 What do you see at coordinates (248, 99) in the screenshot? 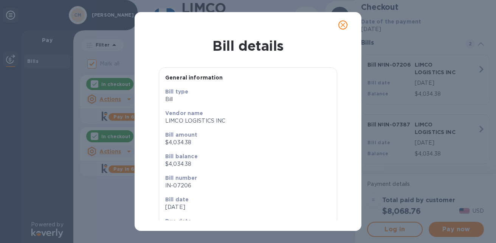
I see `p: Bill` at bounding box center [248, 99].